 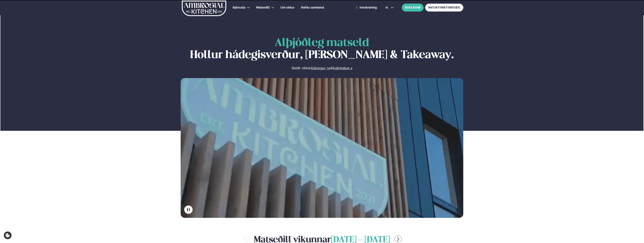 I want to click on a: Matseðill, so click(x=263, y=7).